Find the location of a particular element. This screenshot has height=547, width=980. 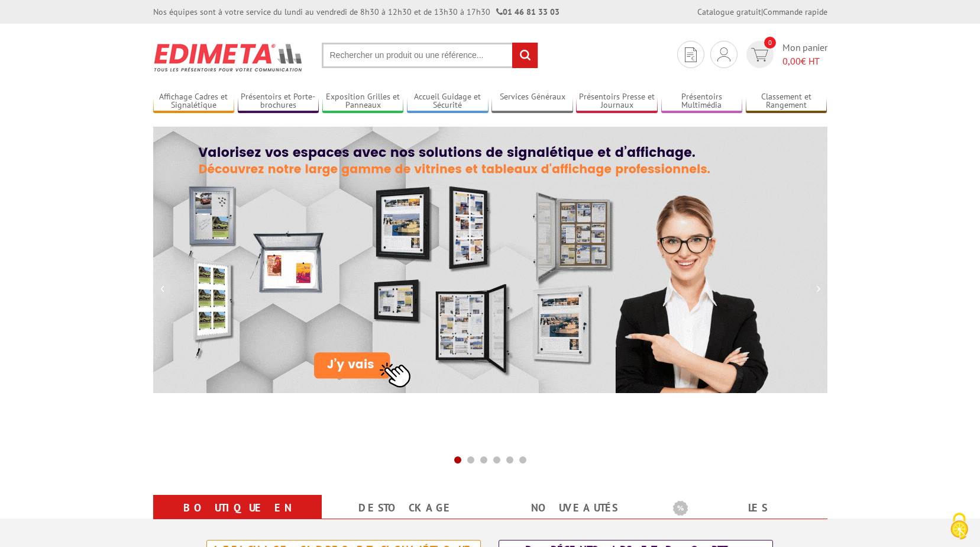

input: Rechercher un produit ou une référence... is located at coordinates (430, 55).